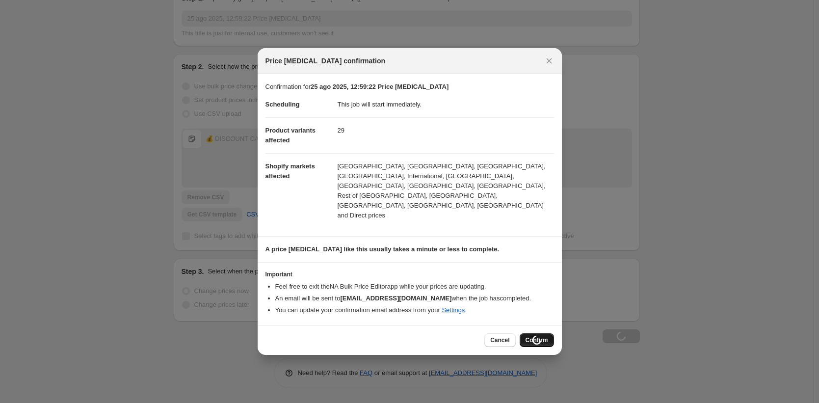 This screenshot has width=819, height=403. What do you see at coordinates (283, 104) in the screenshot?
I see `span: Scheduling` at bounding box center [283, 104].